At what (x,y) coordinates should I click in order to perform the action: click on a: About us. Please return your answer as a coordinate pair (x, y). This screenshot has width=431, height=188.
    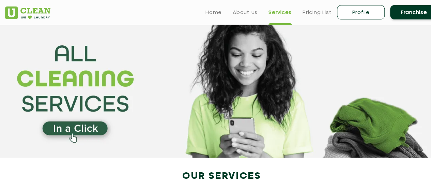
    Looking at the image, I should click on (245, 12).